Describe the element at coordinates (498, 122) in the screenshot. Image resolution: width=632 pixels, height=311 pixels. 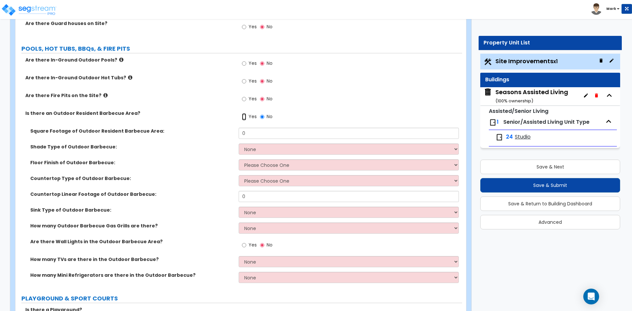
I see `span: 1` at that location.